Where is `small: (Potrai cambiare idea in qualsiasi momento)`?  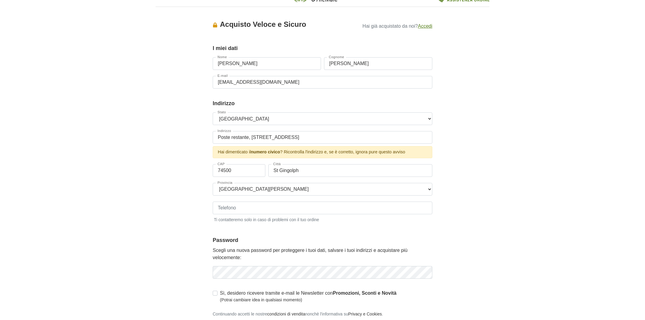 small: (Potrai cambiare idea in qualsiasi momento) is located at coordinates (308, 299).